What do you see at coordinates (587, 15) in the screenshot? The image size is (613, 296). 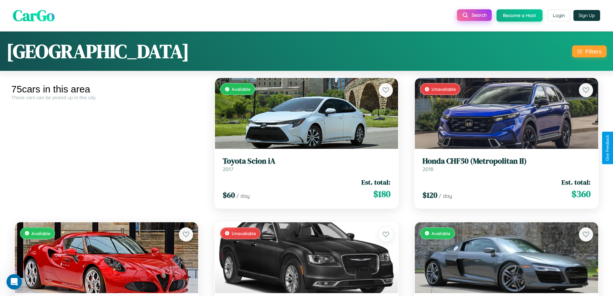 I see `button: Sign Up` at bounding box center [587, 15].